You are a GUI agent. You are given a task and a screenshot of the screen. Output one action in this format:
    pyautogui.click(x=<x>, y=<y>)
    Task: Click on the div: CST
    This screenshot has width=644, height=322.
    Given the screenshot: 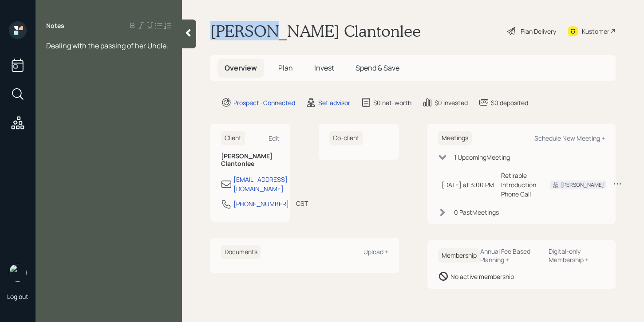 What is the action you would take?
    pyautogui.click(x=302, y=203)
    